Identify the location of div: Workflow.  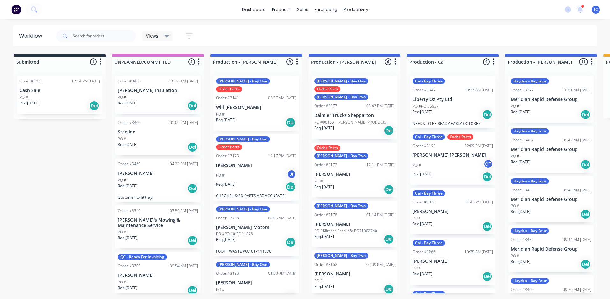
(32, 36).